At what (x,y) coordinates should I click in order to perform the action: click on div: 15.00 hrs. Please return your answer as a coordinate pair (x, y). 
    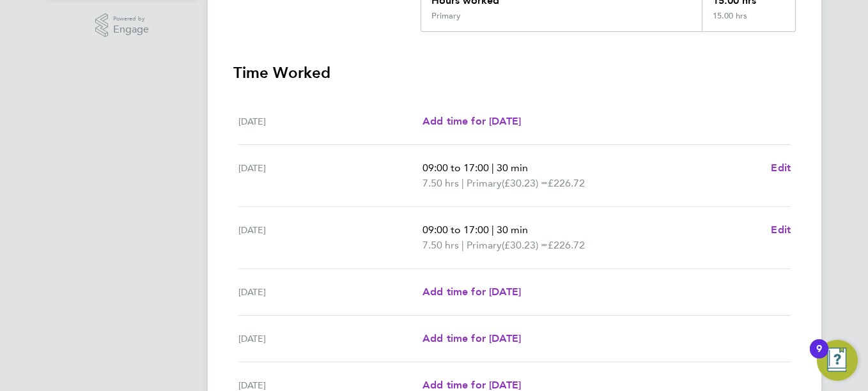
    Looking at the image, I should click on (748, 21).